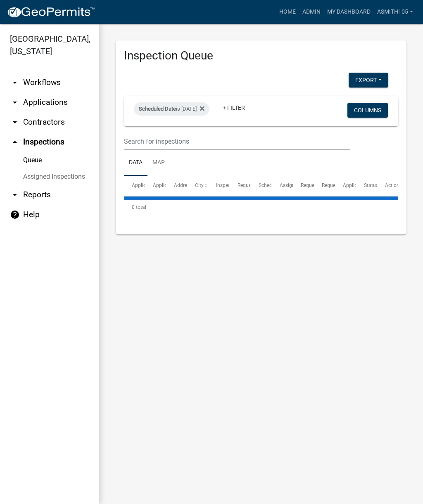 The width and height of the screenshot is (423, 504). I want to click on a: My Dashboard, so click(349, 12).